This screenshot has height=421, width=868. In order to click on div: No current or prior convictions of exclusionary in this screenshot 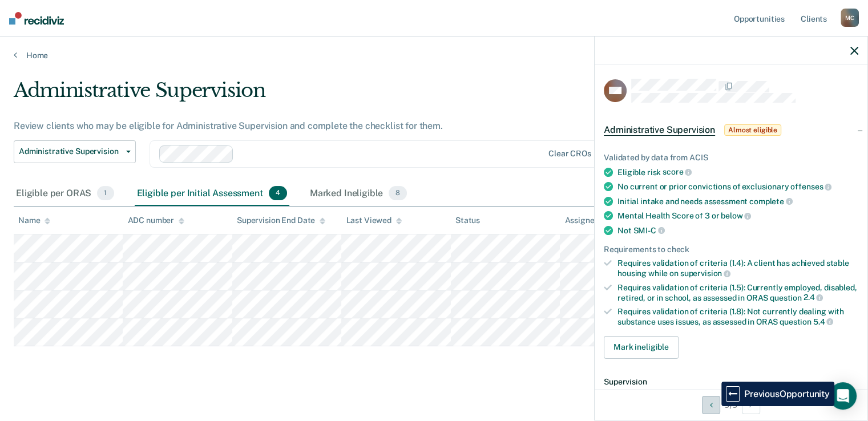, I will do `click(738, 187)`.